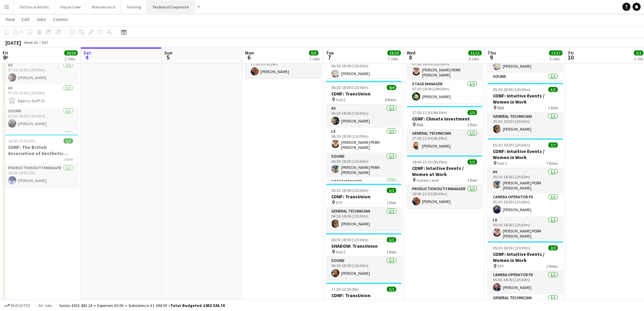 Image resolution: width=644 pixels, height=311 pixels. I want to click on span: 3, so click(5, 57).